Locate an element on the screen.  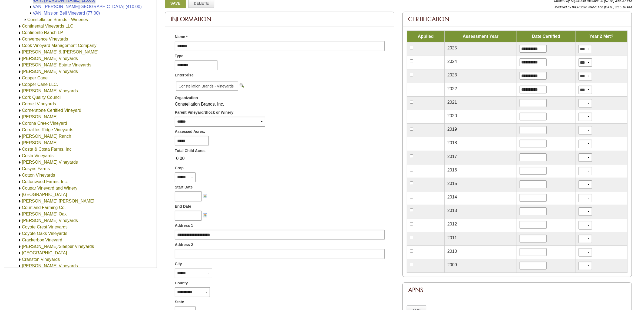
img: Expand County of Lake is located at coordinates (20, 195).